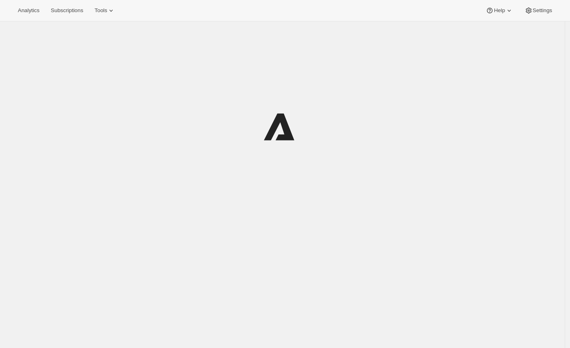  What do you see at coordinates (67, 11) in the screenshot?
I see `span: Subscriptions` at bounding box center [67, 11].